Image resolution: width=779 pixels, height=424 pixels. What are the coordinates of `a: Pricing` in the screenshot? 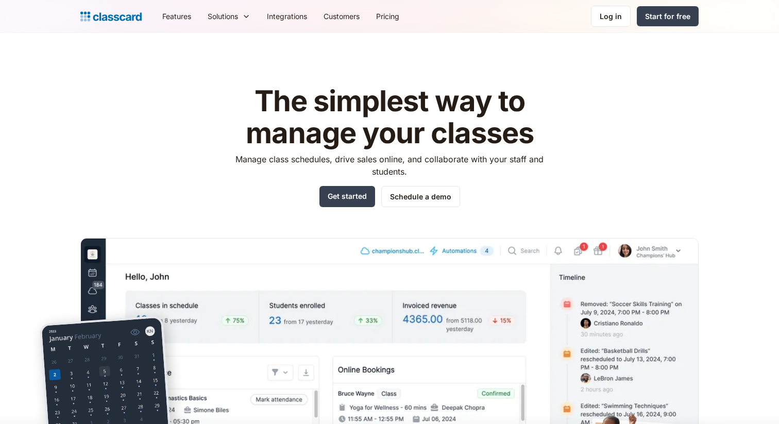 It's located at (387, 16).